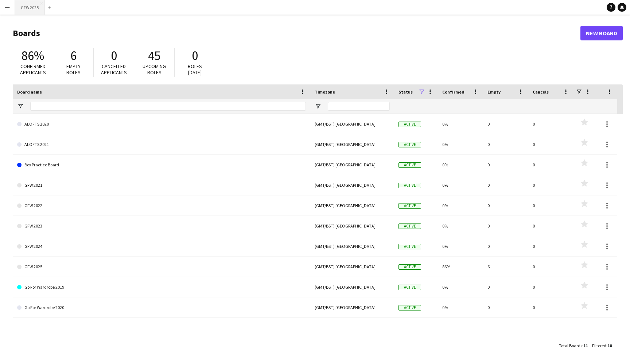 This screenshot has width=630, height=364. What do you see at coordinates (33, 56) in the screenshot?
I see `span: 86%` at bounding box center [33, 56].